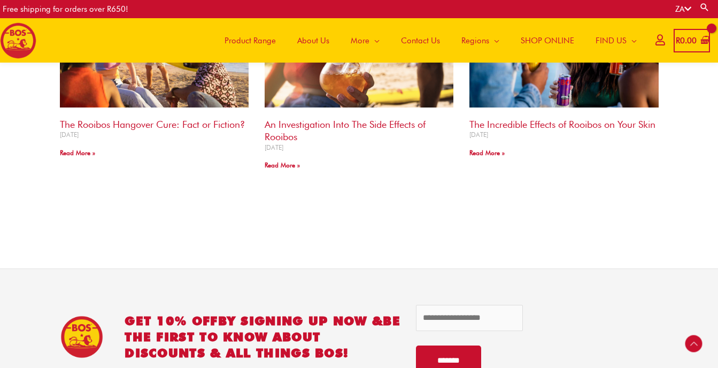 The width and height of the screenshot is (718, 368). Describe the element at coordinates (487, 152) in the screenshot. I see `a: Read more about The Incredible Effects of Rooibos on Your Skin` at that location.